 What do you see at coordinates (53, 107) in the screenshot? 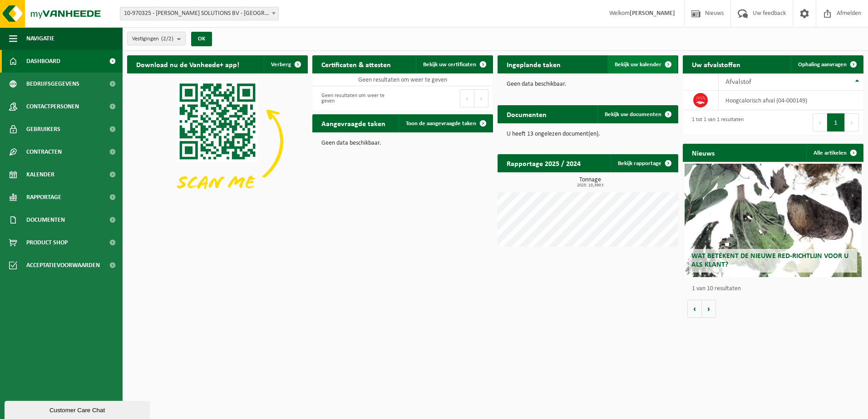
I see `span: Contactpersonen` at bounding box center [53, 107].